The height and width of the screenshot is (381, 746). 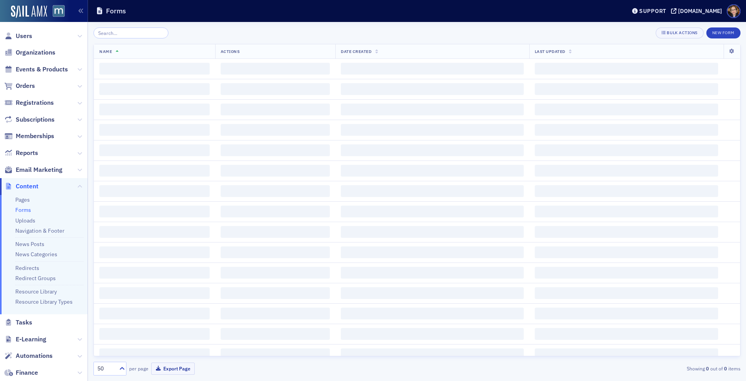 I want to click on a: Registrations, so click(x=29, y=103).